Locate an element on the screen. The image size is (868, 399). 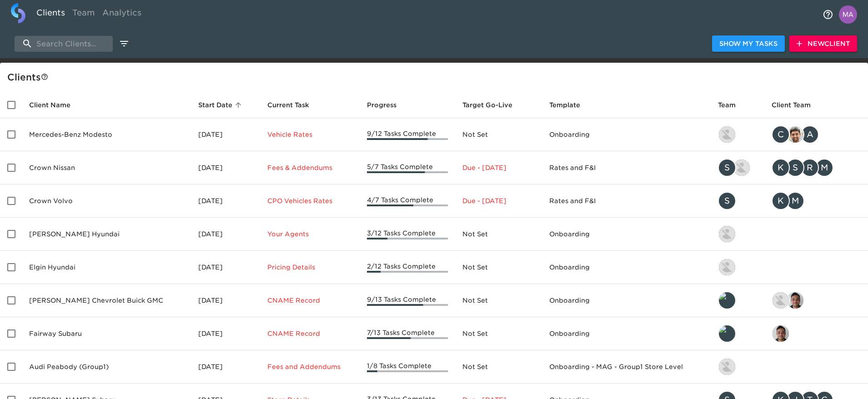
span: Current Task is located at coordinates (294, 105).